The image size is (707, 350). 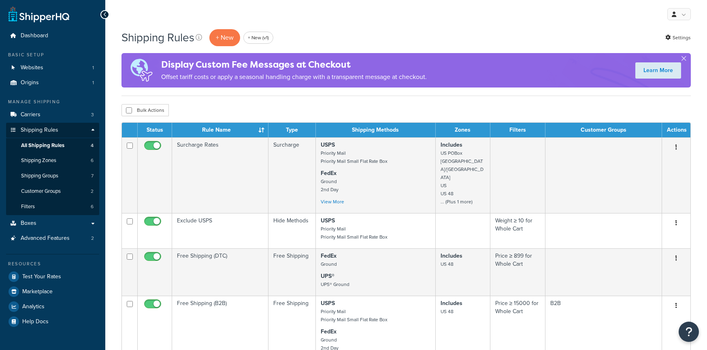 What do you see at coordinates (53, 176) in the screenshot?
I see `a: Shipping Groups 7` at bounding box center [53, 176].